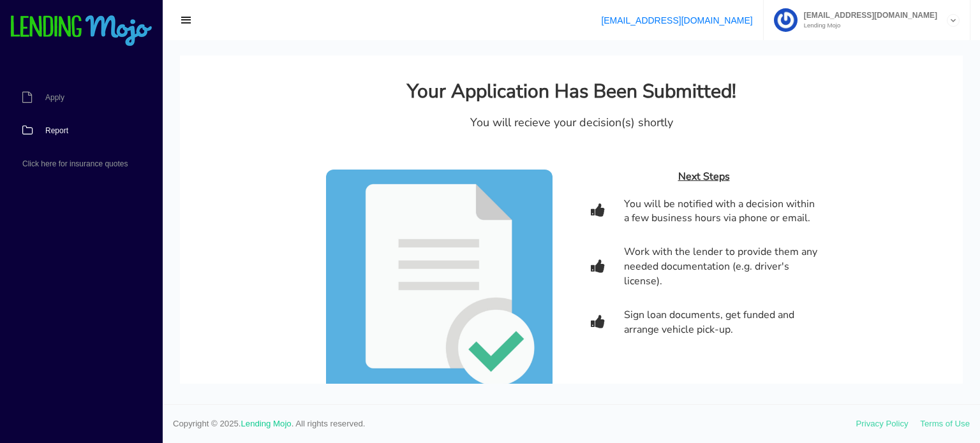 The height and width of the screenshot is (443, 980). What do you see at coordinates (392, 68) in the screenshot?
I see `div: You will recieve your decision(s) shortly` at bounding box center [392, 68].